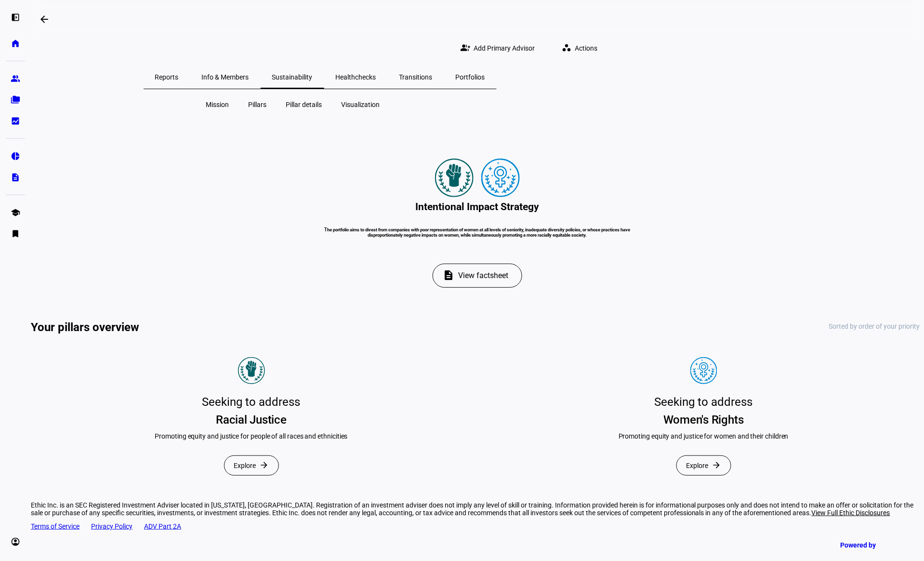 This screenshot has height=561, width=924. I want to click on mat-icon: description, so click(448, 275).